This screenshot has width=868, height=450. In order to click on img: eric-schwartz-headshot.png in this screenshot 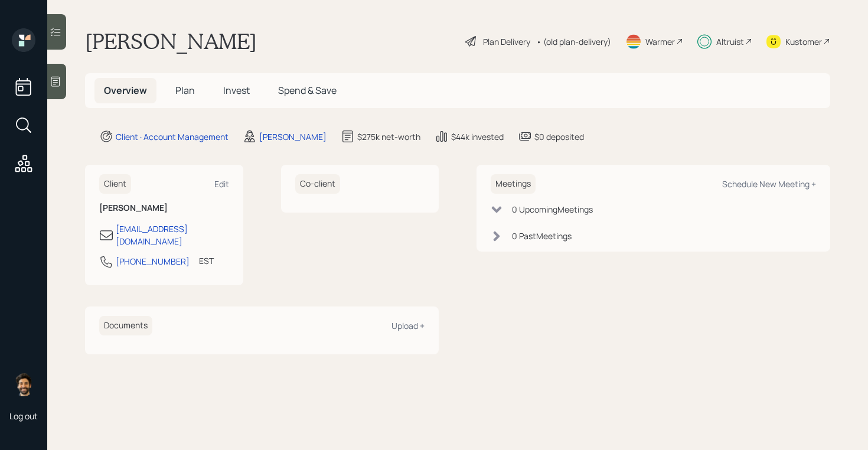, I will do `click(24, 384)`.